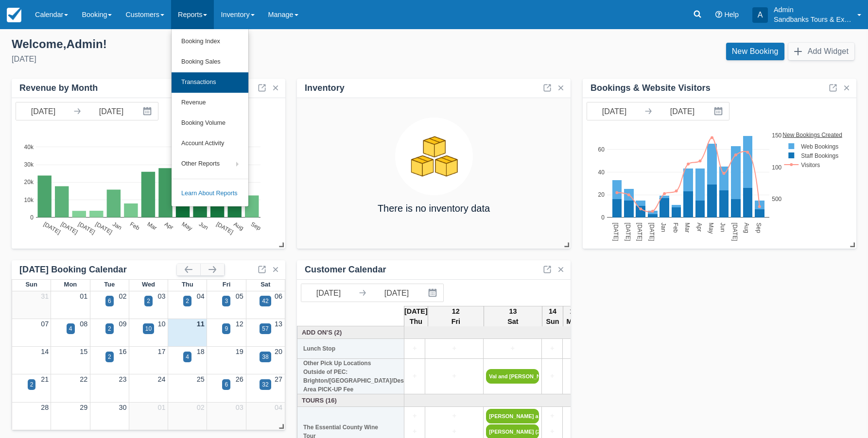 Image resolution: width=868 pixels, height=438 pixels. What do you see at coordinates (650, 88) in the screenshot?
I see `div: Bookings & Website Visitors` at bounding box center [650, 88].